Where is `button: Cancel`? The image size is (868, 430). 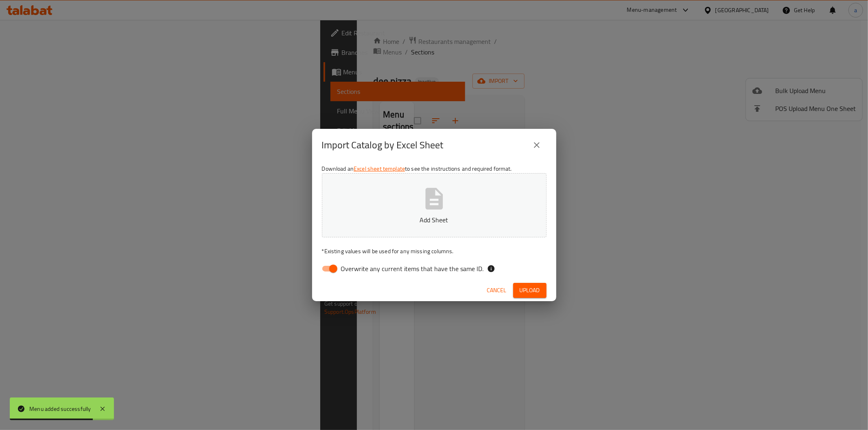
button: Cancel is located at coordinates (497, 291).